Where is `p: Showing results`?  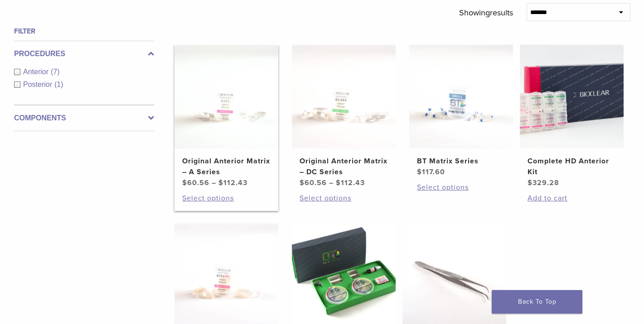
p: Showing results is located at coordinates (486, 12).